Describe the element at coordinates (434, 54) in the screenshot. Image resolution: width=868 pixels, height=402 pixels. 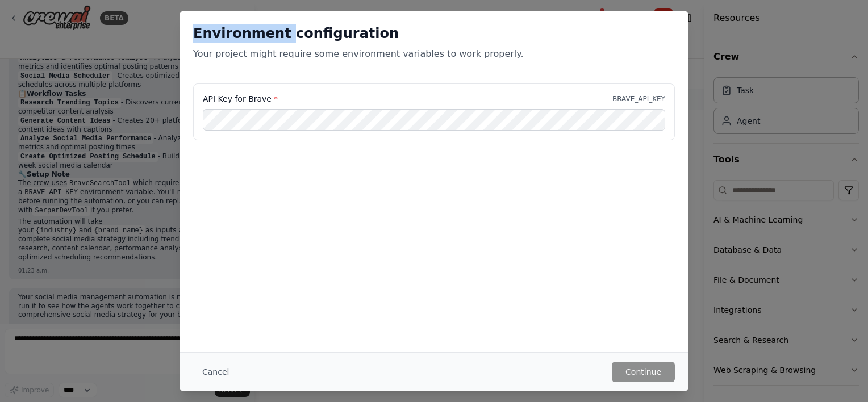
I see `p: Your project might require some environment variables to work properly.` at that location.